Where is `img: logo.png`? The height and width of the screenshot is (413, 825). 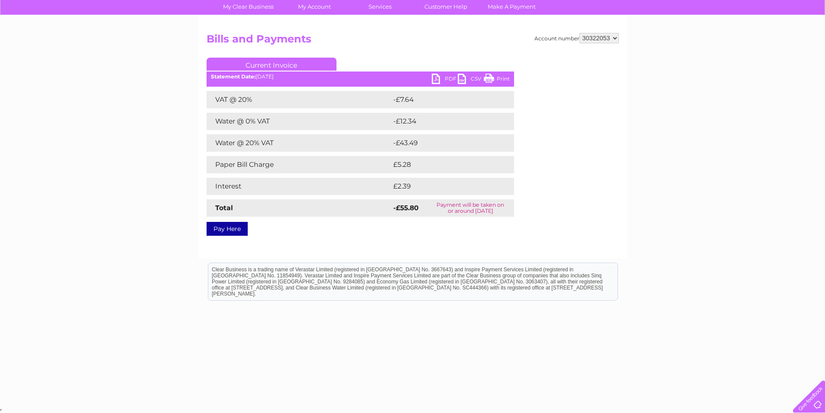 img: logo.png is located at coordinates (51, 36).